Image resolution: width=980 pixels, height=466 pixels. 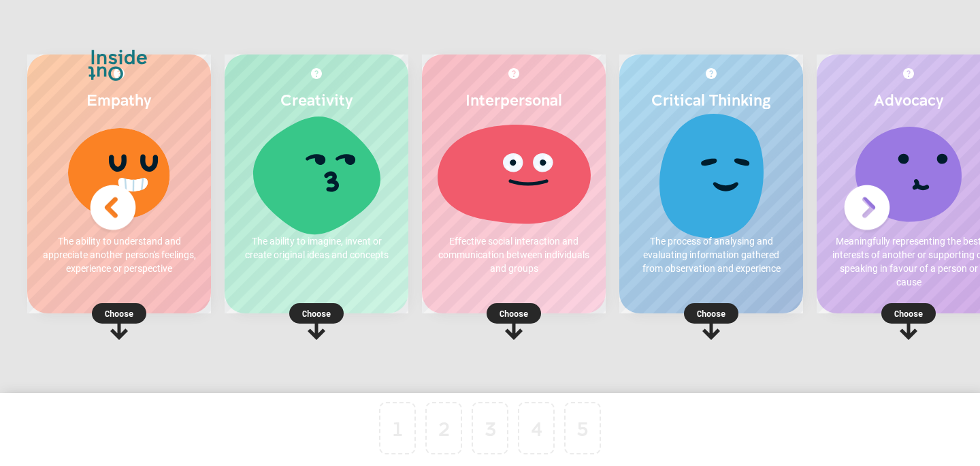 What do you see at coordinates (316, 74) in the screenshot?
I see `img: More about Creativity` at bounding box center [316, 74].